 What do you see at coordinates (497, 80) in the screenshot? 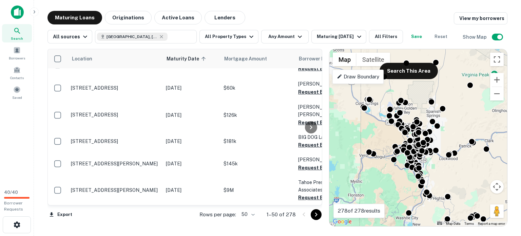
I see `button: Zoom in` at bounding box center [497, 80].